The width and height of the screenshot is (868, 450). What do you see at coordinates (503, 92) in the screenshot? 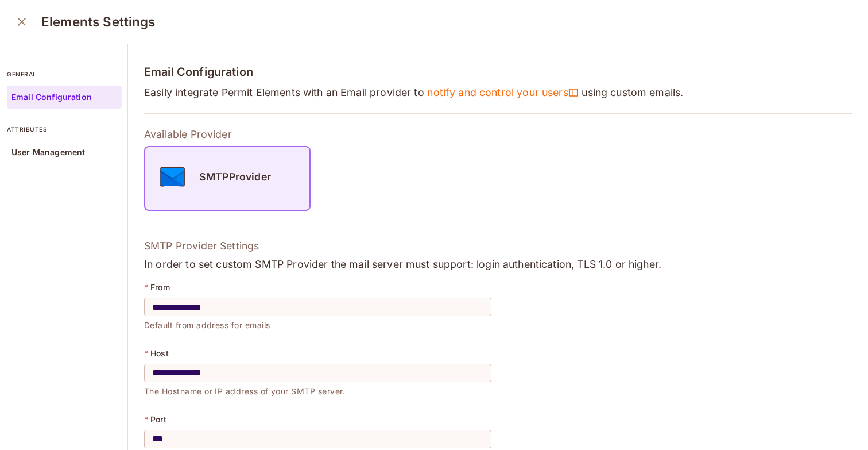
I see `span: notify and control your users` at bounding box center [503, 92].